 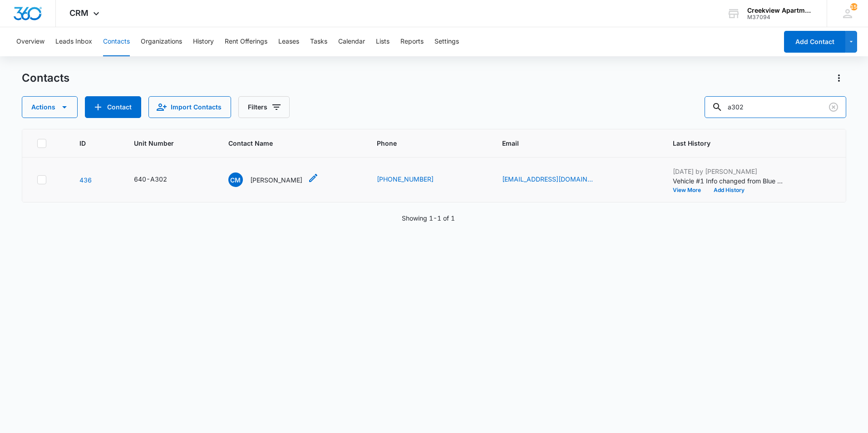 What do you see at coordinates (319, 42) in the screenshot?
I see `button: Tasks` at bounding box center [319, 42].